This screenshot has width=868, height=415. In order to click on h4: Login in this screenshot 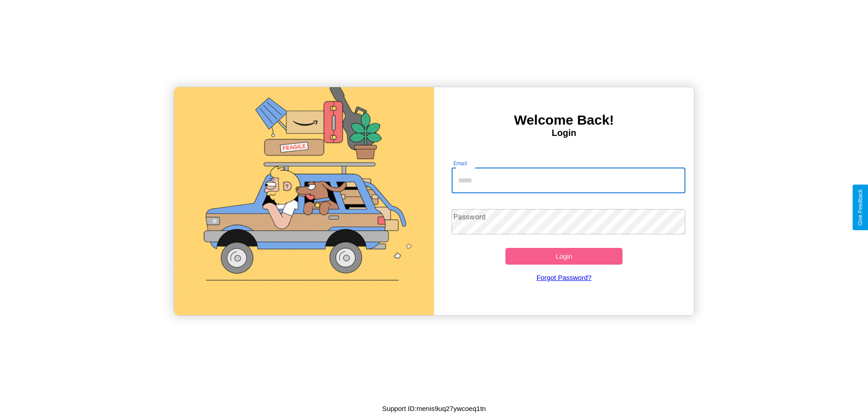, I will do `click(564, 133)`.